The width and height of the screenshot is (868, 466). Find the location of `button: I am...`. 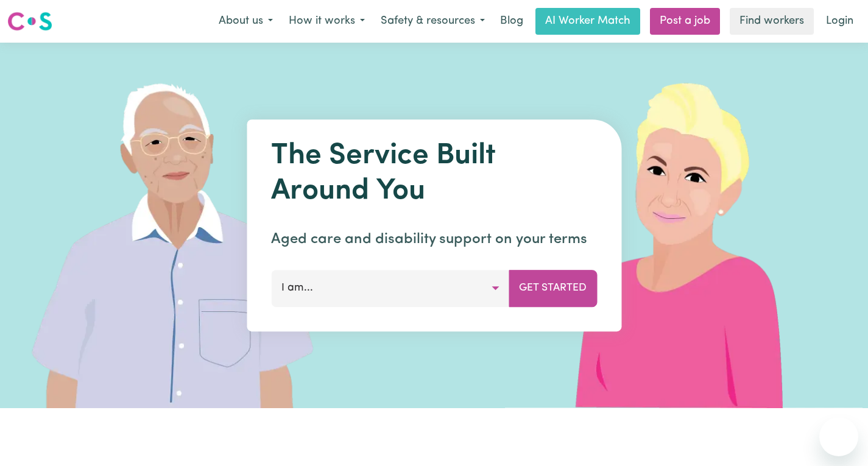

button: I am... is located at coordinates (390, 288).